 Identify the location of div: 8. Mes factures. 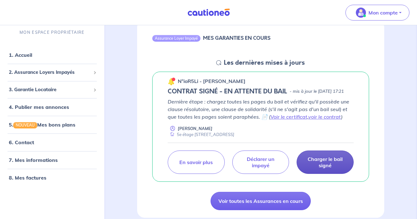
(52, 178).